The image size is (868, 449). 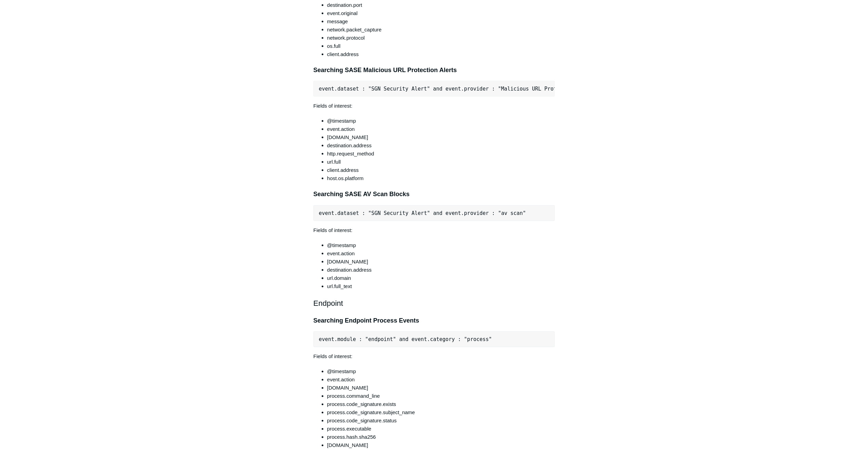 What do you see at coordinates (441, 179) in the screenshot?
I see `li: host.os.platform` at bounding box center [441, 179].